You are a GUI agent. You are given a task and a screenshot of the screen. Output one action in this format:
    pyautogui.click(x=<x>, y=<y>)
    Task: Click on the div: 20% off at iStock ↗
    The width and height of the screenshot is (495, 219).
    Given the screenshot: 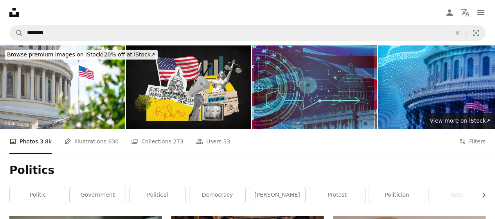 What is the action you would take?
    pyautogui.click(x=81, y=55)
    